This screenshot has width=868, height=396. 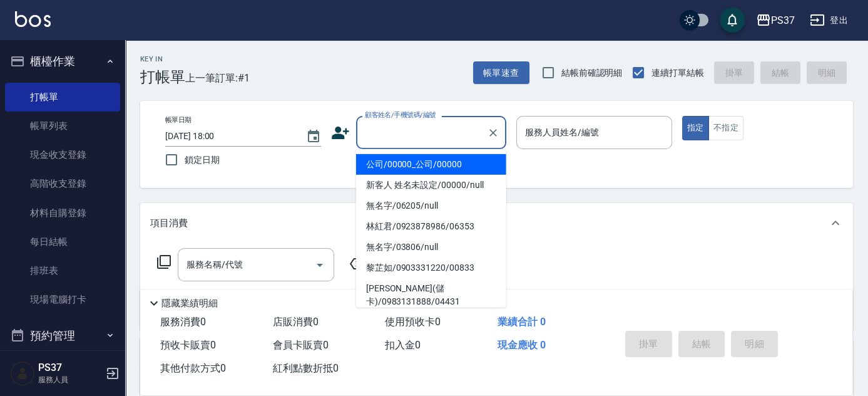 I want to click on p: 服務人員, so click(x=70, y=379).